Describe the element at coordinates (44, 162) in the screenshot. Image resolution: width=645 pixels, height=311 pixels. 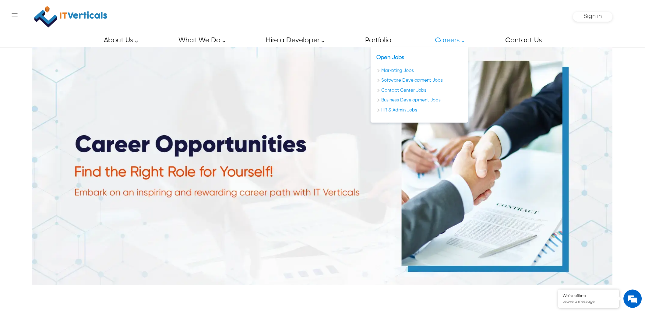
I see `img: salesiqlogo_leal7QplfZFryJ6FIlVepeu7OftD7mt8q6exU6-34PB8prfIgodN67KcxXM9Y7JQ_.png` at that location.